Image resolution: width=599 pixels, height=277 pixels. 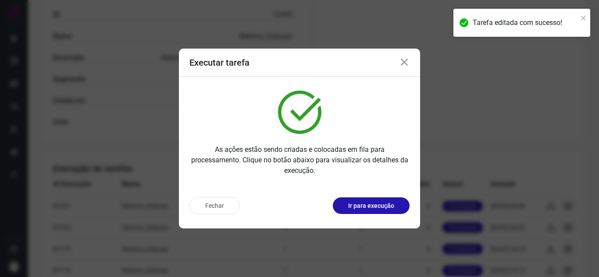 I want to click on button: Fechar, so click(x=214, y=206).